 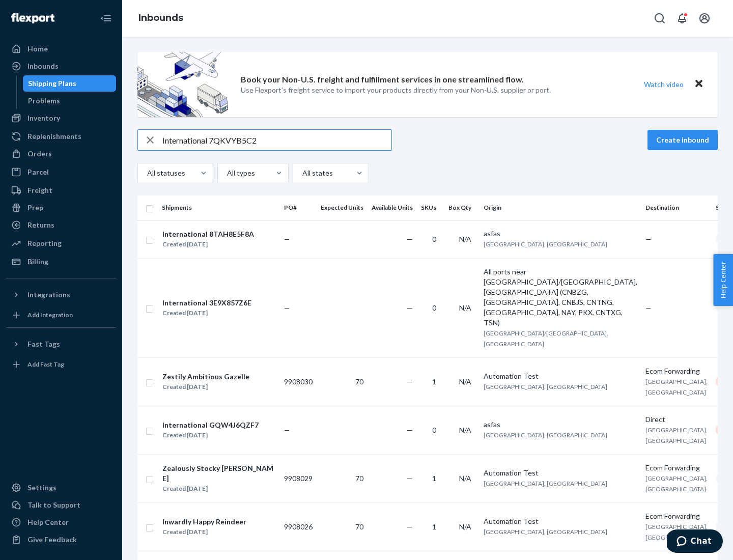 What do you see at coordinates (54, 505) in the screenshot?
I see `div: Talk to Support` at bounding box center [54, 505].